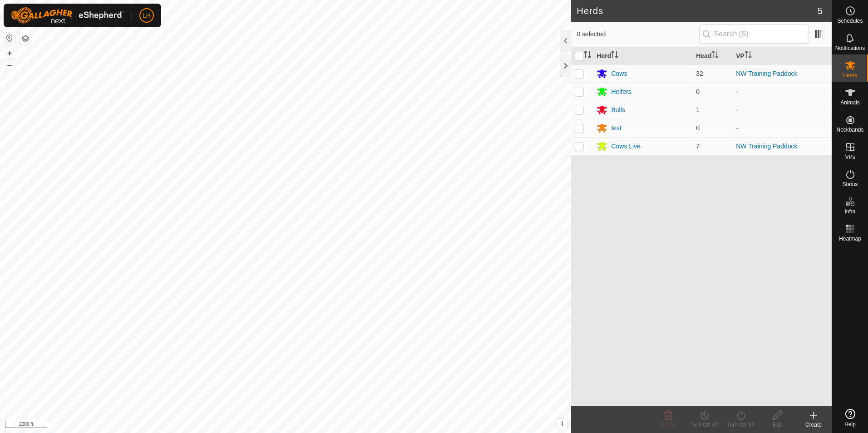 This screenshot has height=433, width=868. What do you see at coordinates (68, 15) in the screenshot?
I see `img: Gallagher Logo` at bounding box center [68, 15].